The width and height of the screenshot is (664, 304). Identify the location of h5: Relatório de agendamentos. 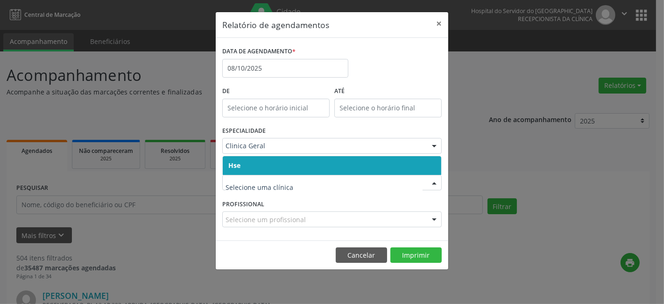
(276, 25).